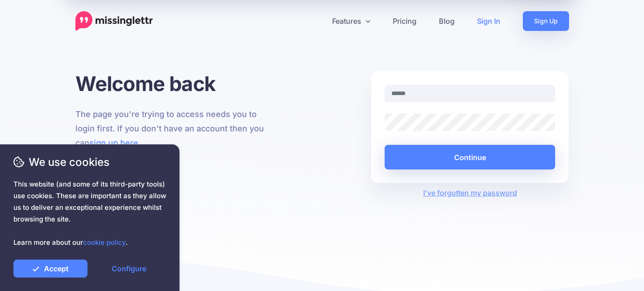 The width and height of the screenshot is (644, 291). What do you see at coordinates (489, 21) in the screenshot?
I see `a: Sign In` at bounding box center [489, 21].